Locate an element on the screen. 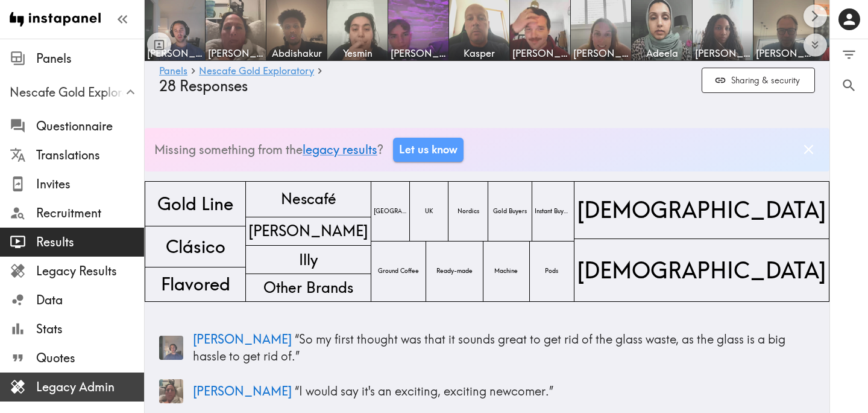  span: Data is located at coordinates (90, 300).